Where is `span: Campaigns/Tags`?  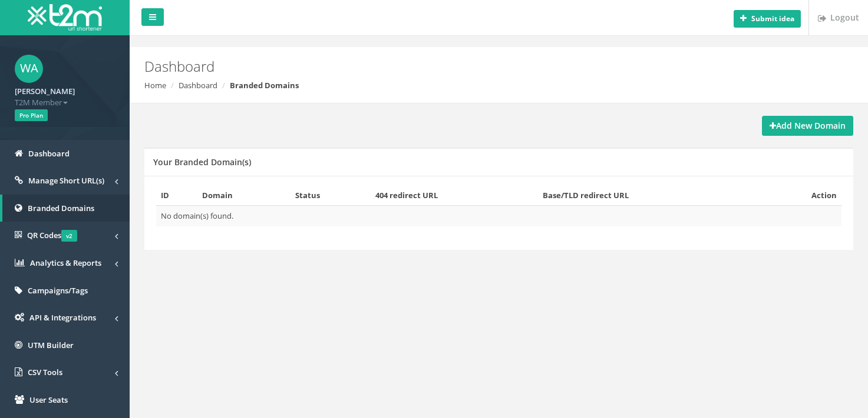
span: Campaigns/Tags is located at coordinates (58, 291).